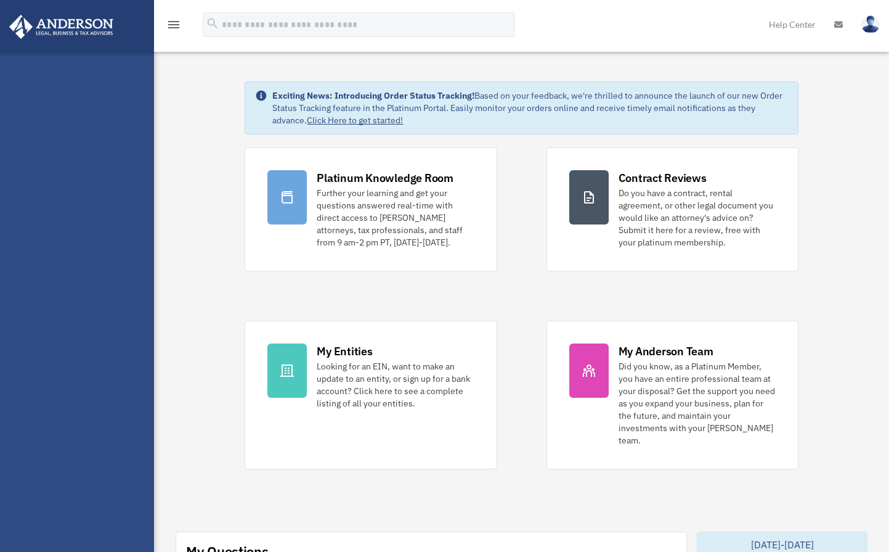 Image resolution: width=889 pixels, height=552 pixels. What do you see at coordinates (672, 209) in the screenshot?
I see `a: Contract Reviews Do you have a contract, rental agreement, or other legal document you would like...` at bounding box center [672, 209].